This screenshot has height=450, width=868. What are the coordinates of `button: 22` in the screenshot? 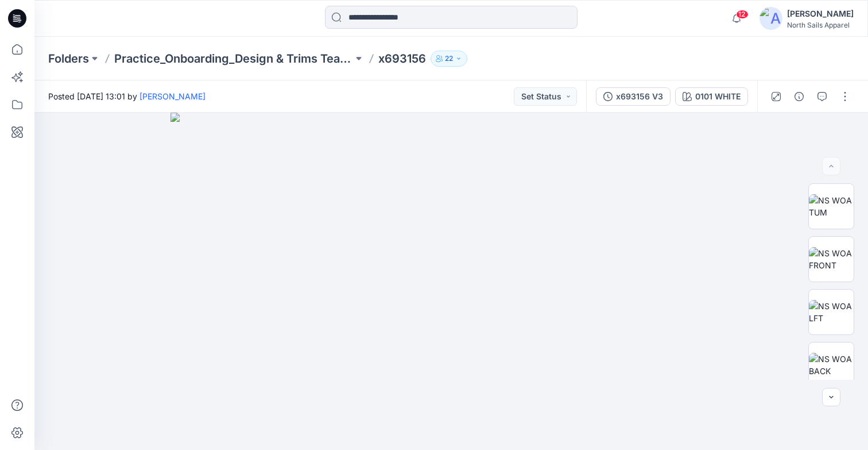 It's located at (449, 59).